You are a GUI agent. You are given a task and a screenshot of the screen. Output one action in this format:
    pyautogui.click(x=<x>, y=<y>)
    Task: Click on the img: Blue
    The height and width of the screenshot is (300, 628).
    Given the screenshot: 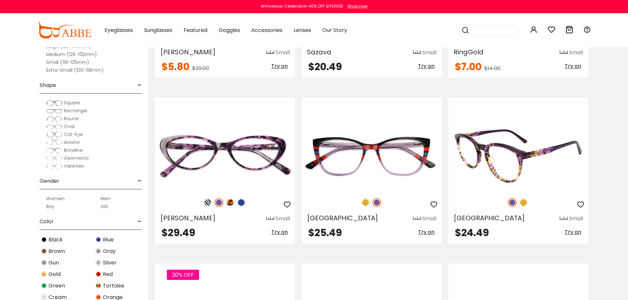 What is the action you would take?
    pyautogui.click(x=241, y=203)
    